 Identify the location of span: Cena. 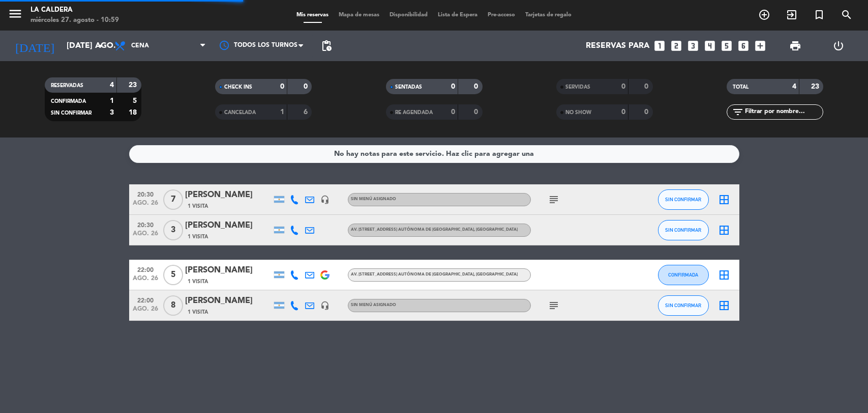
(140, 46).